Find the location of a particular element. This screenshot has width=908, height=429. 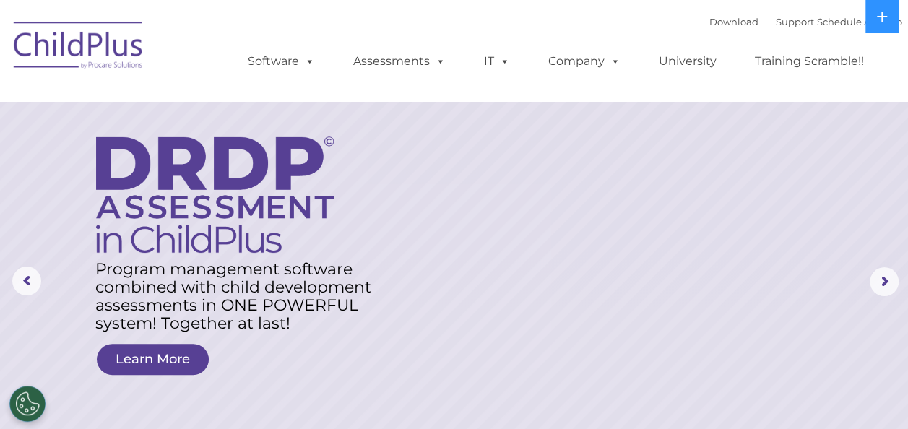

div: Chat Widget is located at coordinates (872, 395).